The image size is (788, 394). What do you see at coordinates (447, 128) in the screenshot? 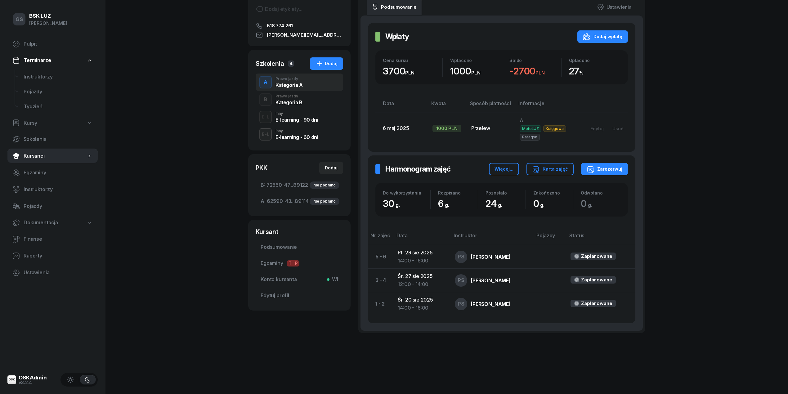
I see `div: 1000 PLN` at bounding box center [447, 128].